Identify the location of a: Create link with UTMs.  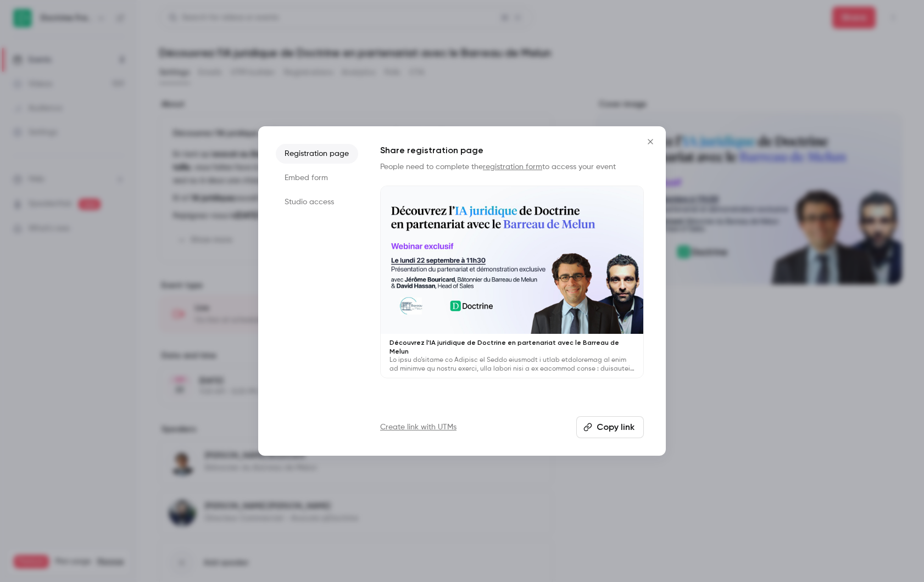
(418, 427).